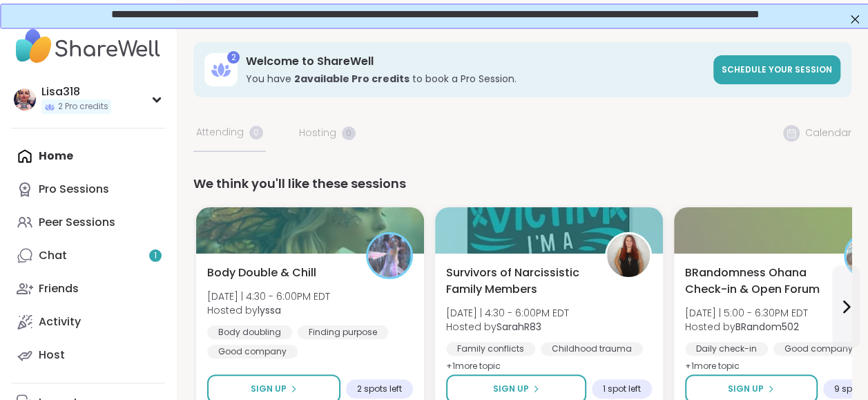 The image size is (868, 400). What do you see at coordinates (83, 107) in the screenshot?
I see `span: 2 Pro credits` at bounding box center [83, 107].